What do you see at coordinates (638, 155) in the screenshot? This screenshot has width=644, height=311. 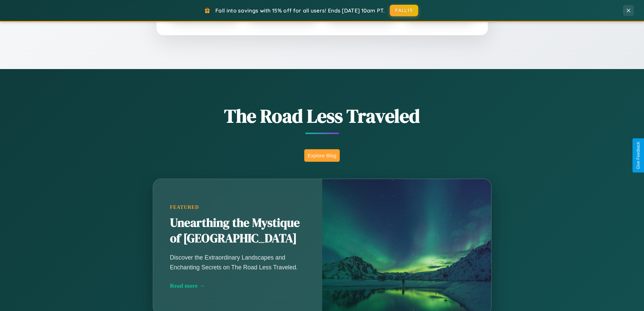 I see `div: Give Feedback` at bounding box center [638, 155].